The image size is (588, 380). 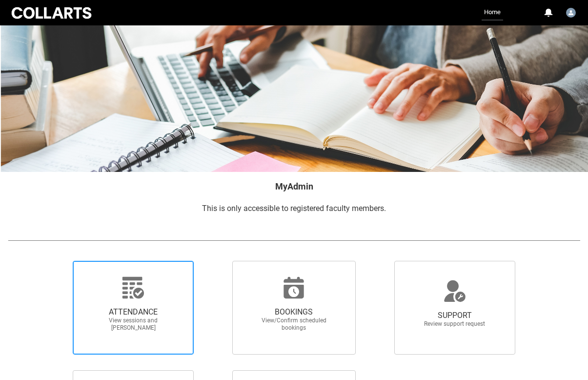 What do you see at coordinates (294, 208) in the screenshot?
I see `span: This is only accessible to registered faculty members.` at bounding box center [294, 208].